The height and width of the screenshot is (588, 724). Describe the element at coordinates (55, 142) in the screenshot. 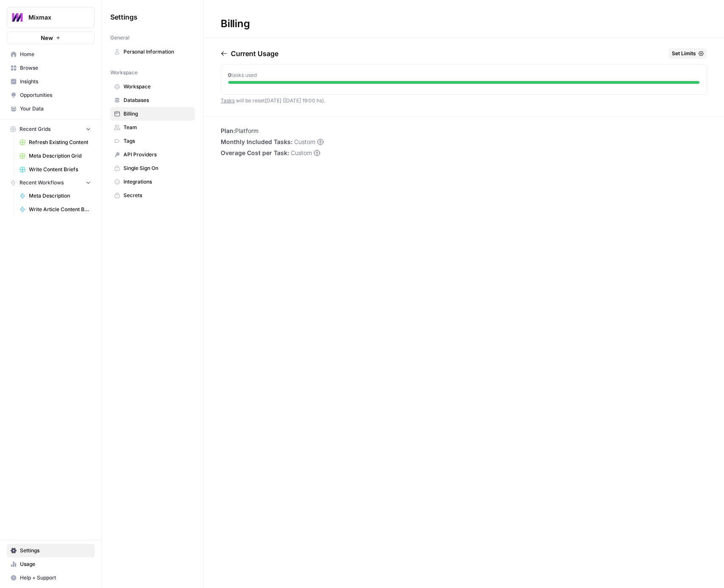

I see `a: Refresh Existing Content` at that location.